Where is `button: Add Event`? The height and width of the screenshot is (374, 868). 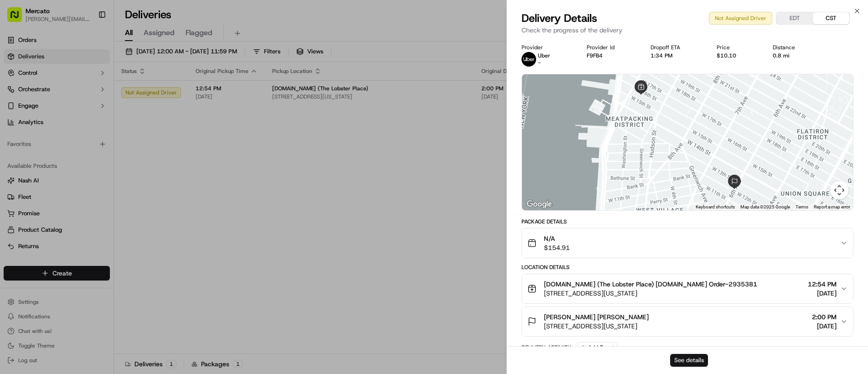
button: Add Event is located at coordinates (596, 347).